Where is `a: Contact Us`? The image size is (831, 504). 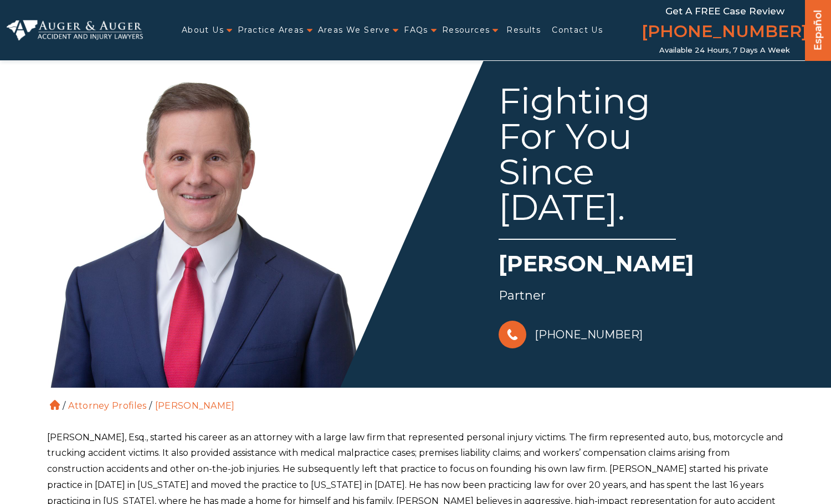
a: Contact Us is located at coordinates (577, 30).